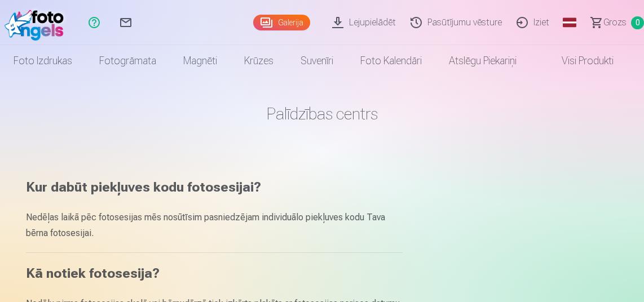  Describe the element at coordinates (322, 114) in the screenshot. I see `h1: Palīdzības centrs` at that location.